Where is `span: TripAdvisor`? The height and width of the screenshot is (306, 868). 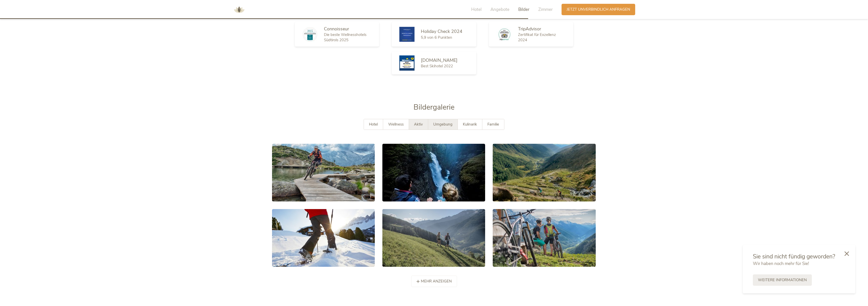 span: TripAdvisor is located at coordinates (529, 29).